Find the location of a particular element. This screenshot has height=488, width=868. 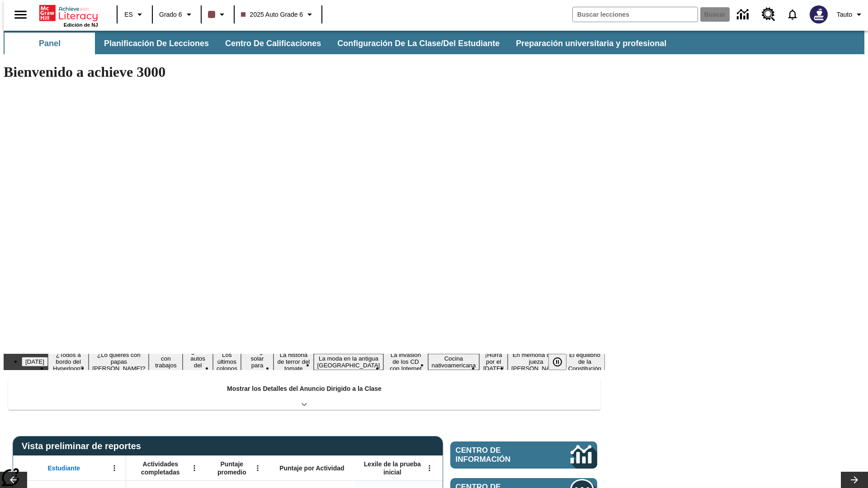

button: Diapositiva 5 ¿Los autos del futuro? is located at coordinates (197, 362).